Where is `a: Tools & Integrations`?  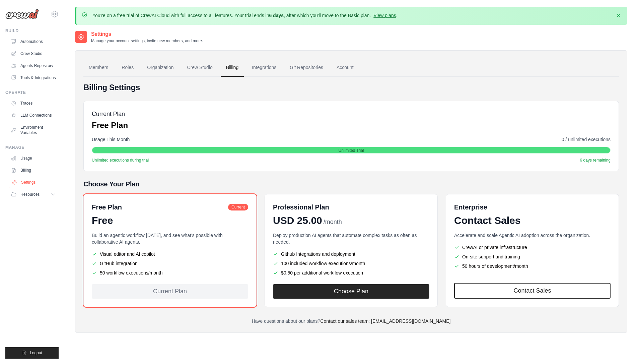
a: Tools & Integrations is located at coordinates (33, 78).